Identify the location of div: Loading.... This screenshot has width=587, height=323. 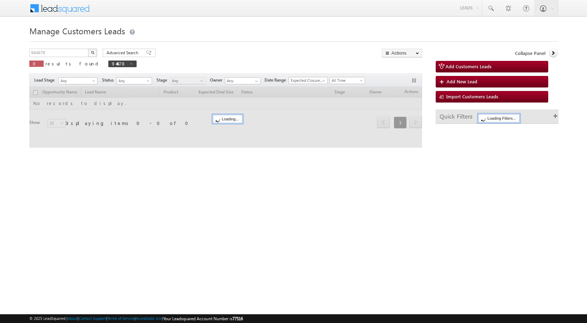
(228, 119).